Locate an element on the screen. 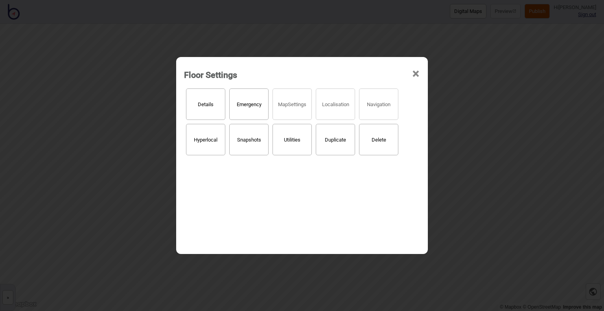 The width and height of the screenshot is (604, 311). button: Localisation is located at coordinates (335, 104).